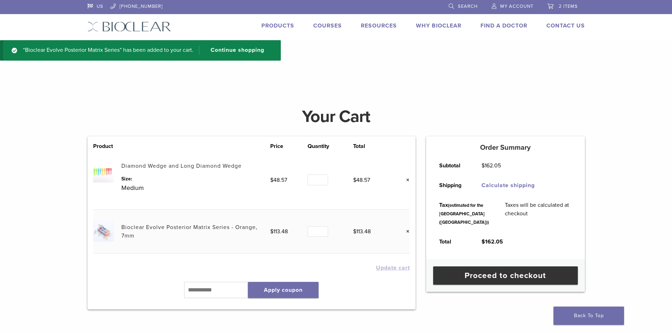  Describe the element at coordinates (336, 117) in the screenshot. I see `h1: Your Cart` at that location.